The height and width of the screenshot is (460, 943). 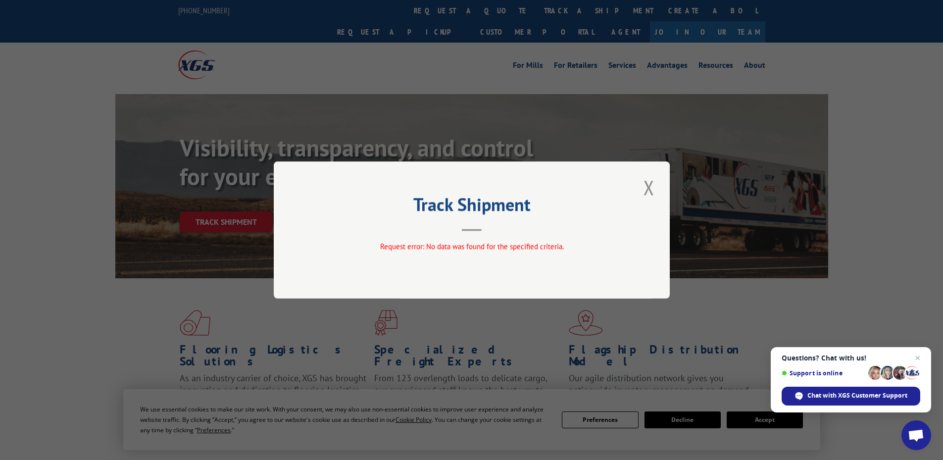 I want to click on span: Support is online, so click(x=823, y=373).